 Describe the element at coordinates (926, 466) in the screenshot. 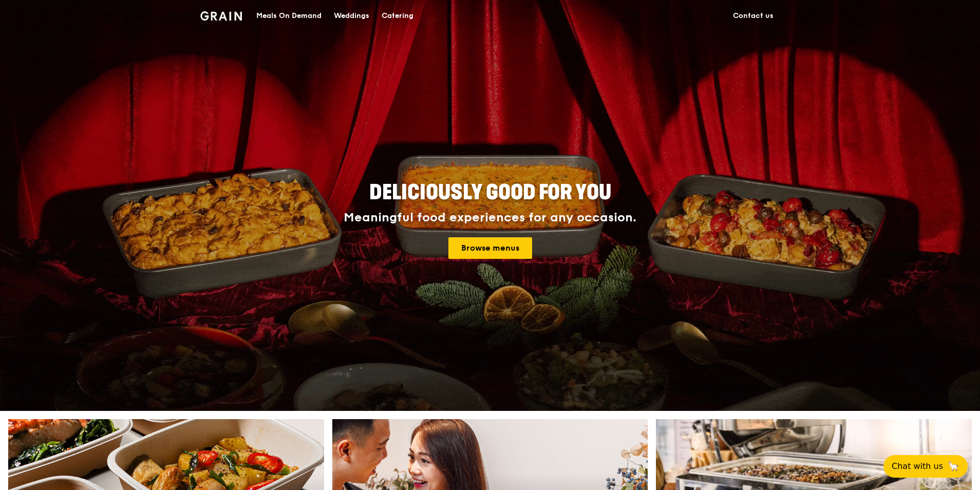

I see `button: Chat with us🦙` at that location.